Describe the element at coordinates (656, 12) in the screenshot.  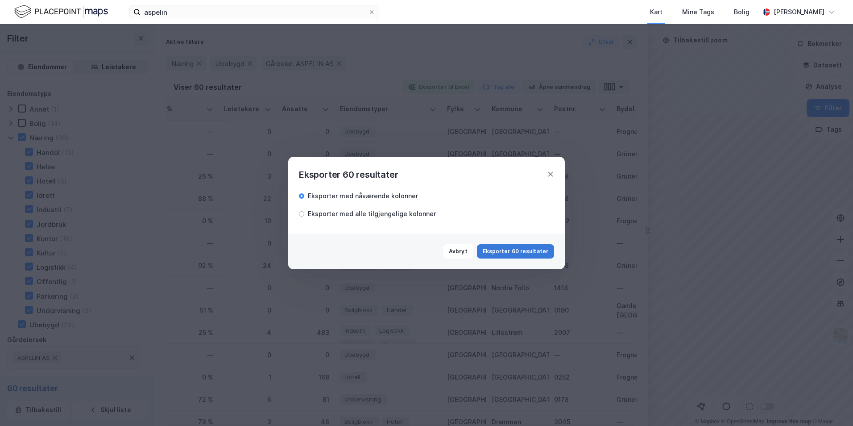
I see `div: Kart` at that location.